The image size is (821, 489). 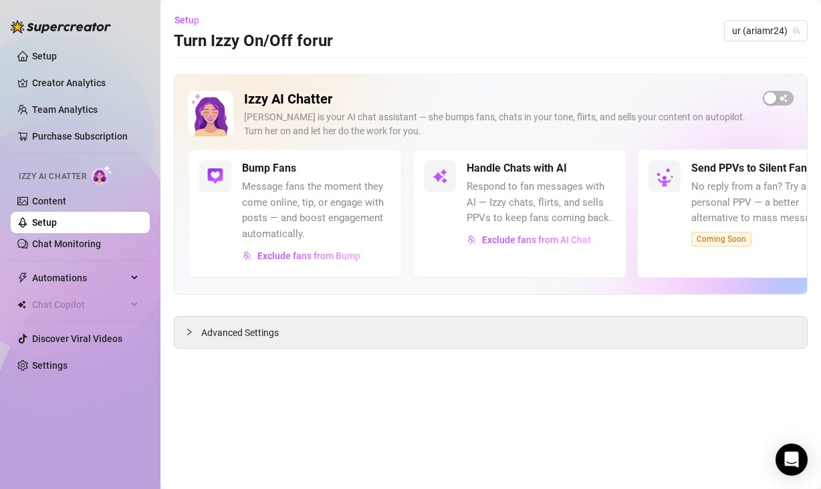 I want to click on span: collapsed, so click(x=189, y=332).